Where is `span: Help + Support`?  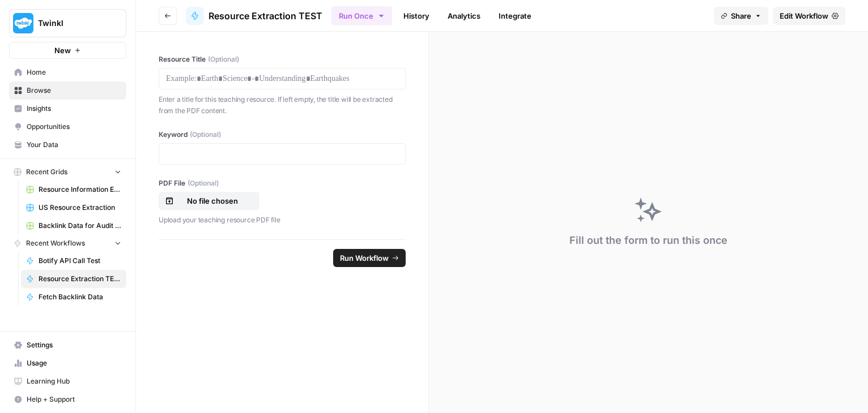
span: Help + Support is located at coordinates (74, 400).